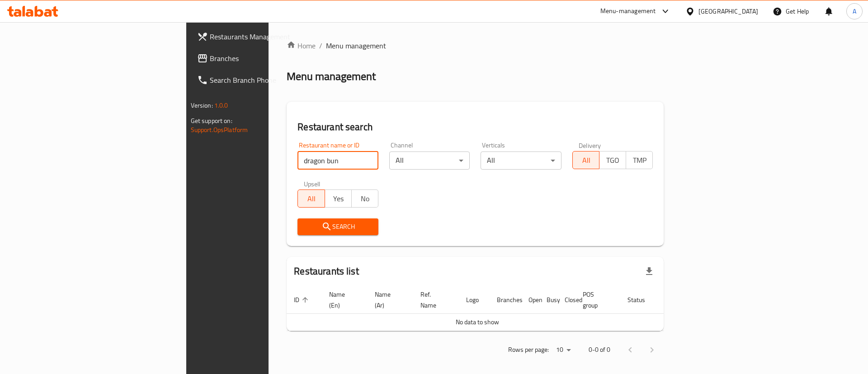  I want to click on label: Delivery, so click(590, 145).